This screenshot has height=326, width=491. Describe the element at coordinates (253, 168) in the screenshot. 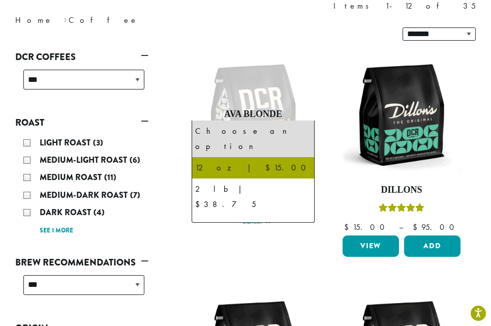

I see `div: 12 oz | $15.00` at that location.